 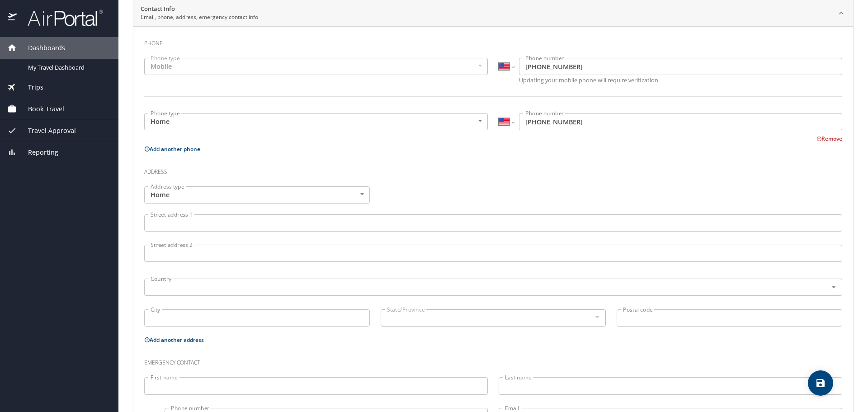 What do you see at coordinates (820, 383) in the screenshot?
I see `button: save` at bounding box center [820, 383].